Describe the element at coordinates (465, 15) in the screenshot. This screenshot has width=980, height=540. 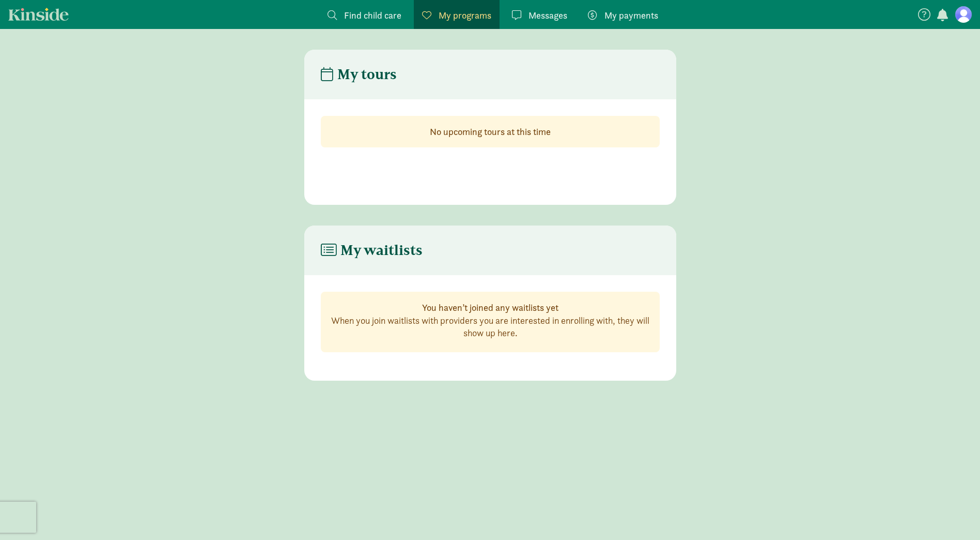
I see `span: My programs` at that location.